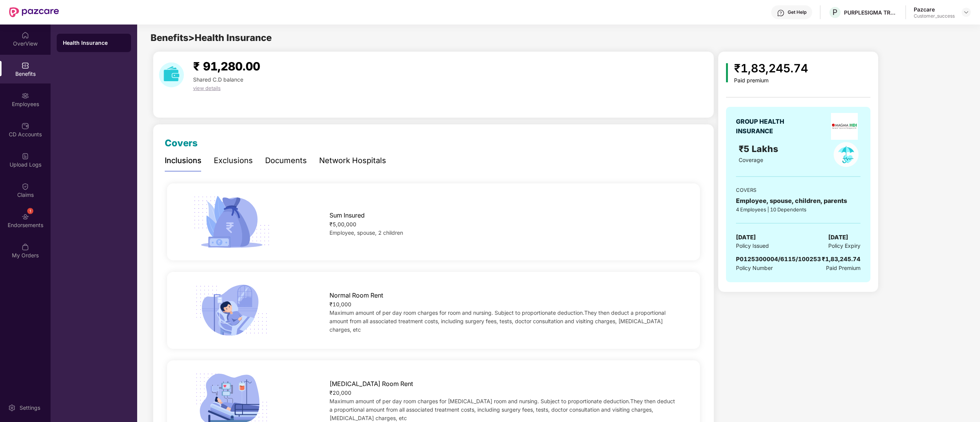 The image size is (980, 422). What do you see at coordinates (233, 161) in the screenshot?
I see `div: Exclusions` at bounding box center [233, 161].